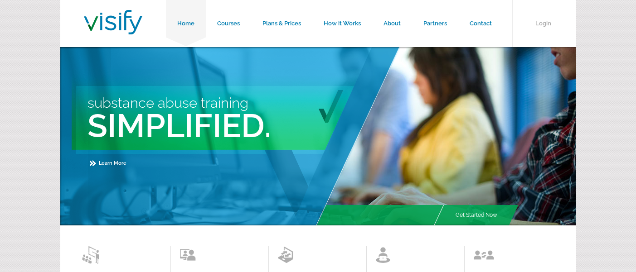  What do you see at coordinates (113, 30) in the screenshot?
I see `a: Visify Training` at bounding box center [113, 30].